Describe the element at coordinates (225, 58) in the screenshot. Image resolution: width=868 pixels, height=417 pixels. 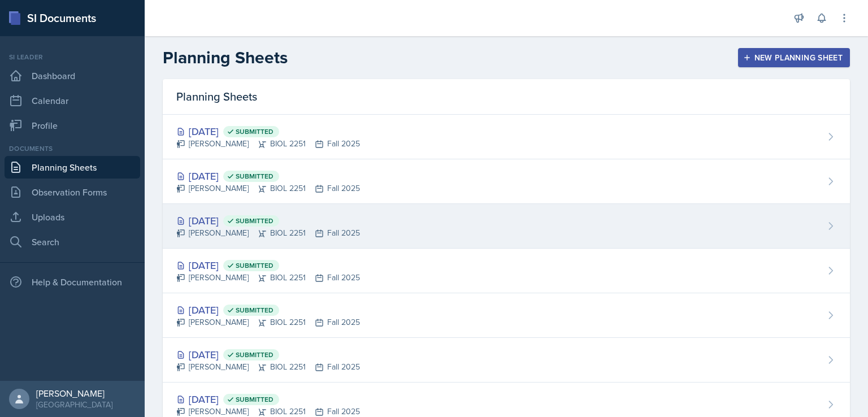
I see `h2: Planning Sheets` at that location.